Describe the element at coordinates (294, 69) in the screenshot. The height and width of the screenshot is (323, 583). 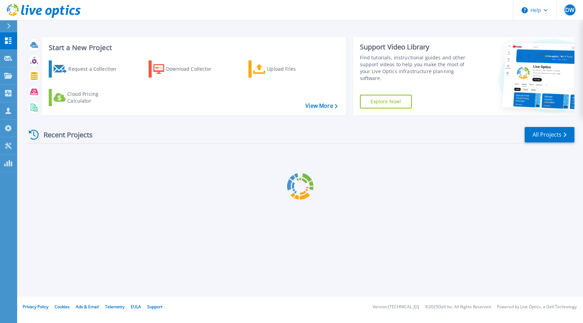
I see `div: Upload Files` at that location.